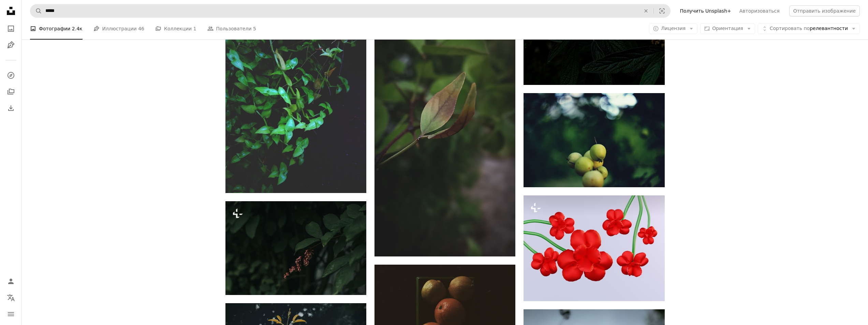 Image resolution: width=868 pixels, height=325 pixels. I want to click on font: Авторизоваться, so click(760, 11).